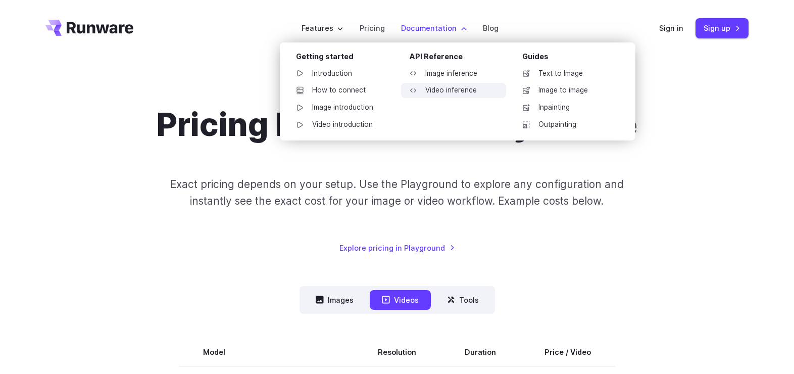  Describe the element at coordinates (567, 108) in the screenshot. I see `a: Inpainting` at that location.